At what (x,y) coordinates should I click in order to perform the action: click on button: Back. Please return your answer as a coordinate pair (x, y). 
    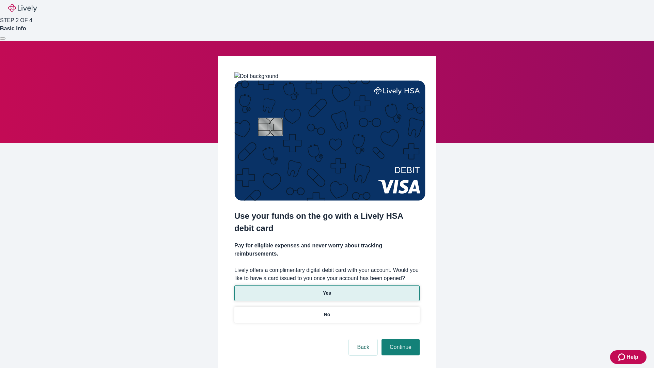
    Looking at the image, I should click on (363, 347).